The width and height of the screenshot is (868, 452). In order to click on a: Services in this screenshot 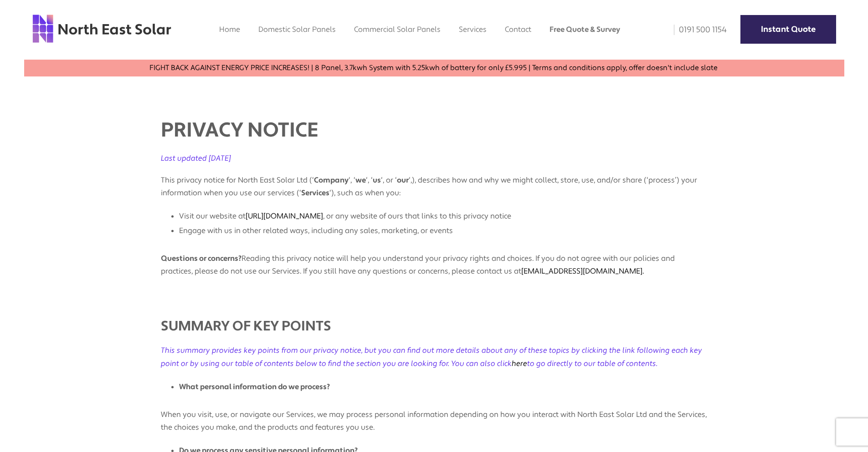, I will do `click(472, 29)`.